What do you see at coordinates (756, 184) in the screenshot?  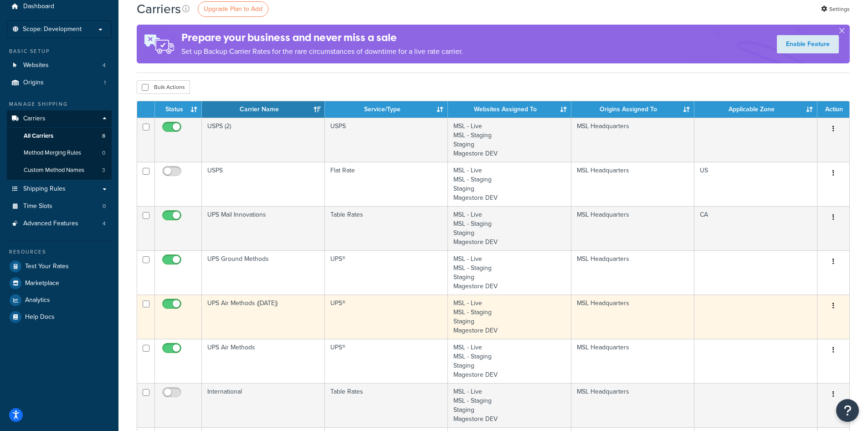 I see `td: US` at bounding box center [756, 184].